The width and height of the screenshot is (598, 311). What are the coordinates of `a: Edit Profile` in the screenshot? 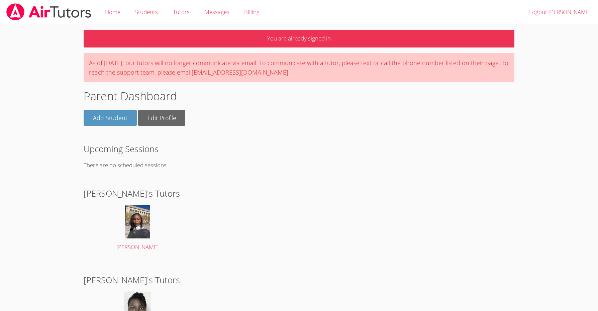 It's located at (162, 118).